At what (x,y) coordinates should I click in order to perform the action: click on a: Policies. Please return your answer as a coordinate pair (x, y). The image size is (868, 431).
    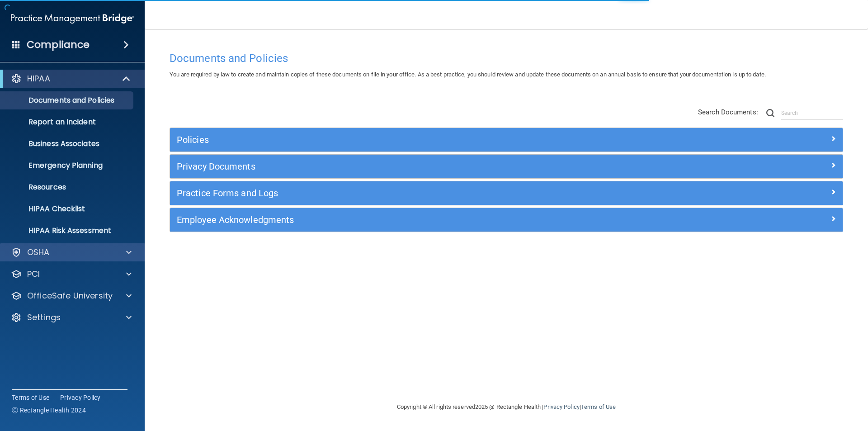
    Looking at the image, I should click on (507, 140).